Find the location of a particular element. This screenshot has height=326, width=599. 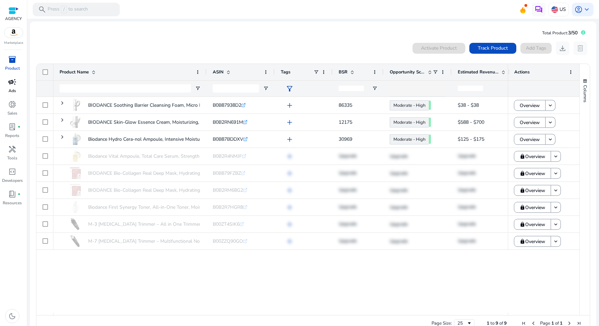

img: us.svg is located at coordinates (554, 10).